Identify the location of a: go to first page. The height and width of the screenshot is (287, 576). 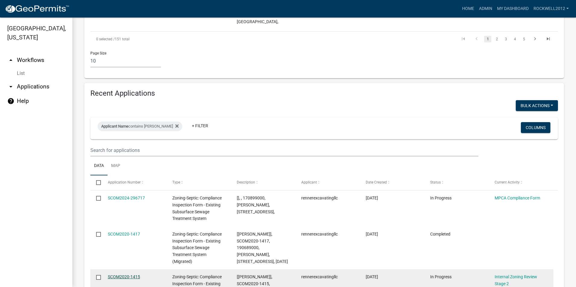
(463, 39).